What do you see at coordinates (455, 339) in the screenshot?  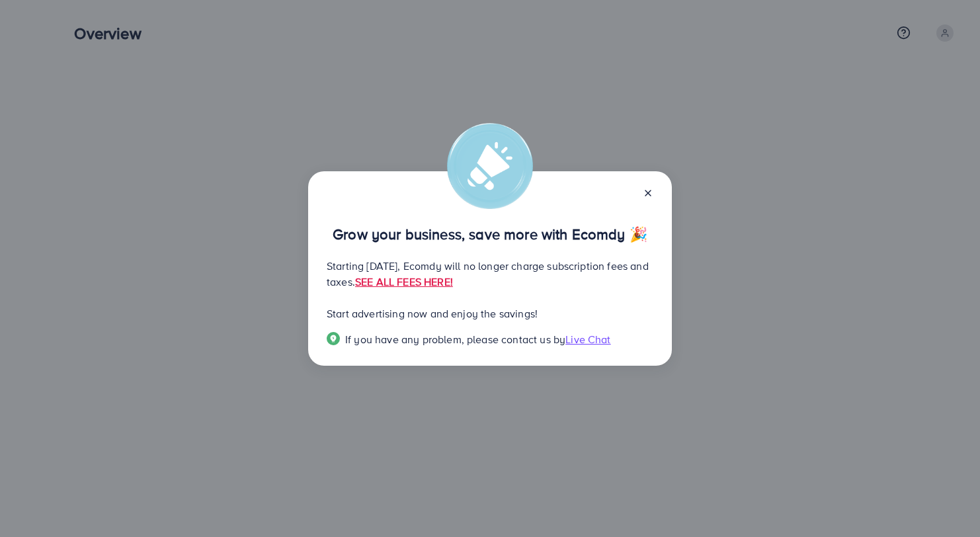 I see `span: If you have any problem, please contact us by` at bounding box center [455, 339].